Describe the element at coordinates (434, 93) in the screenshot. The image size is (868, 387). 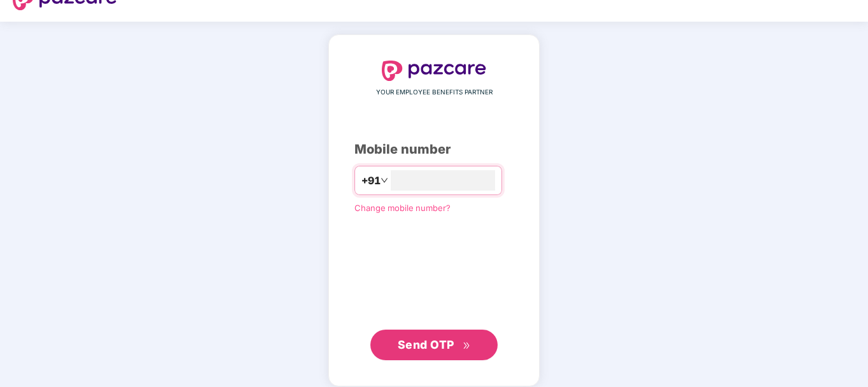
I see `span: YOUR EMPLOYEE BENEFITS PARTNER` at that location.